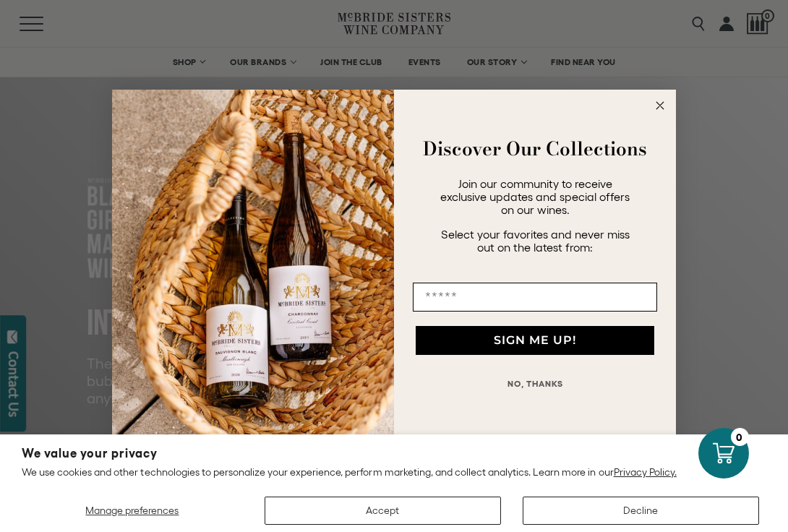 This screenshot has height=532, width=788. I want to click on strong: Discover Our Collections, so click(535, 148).